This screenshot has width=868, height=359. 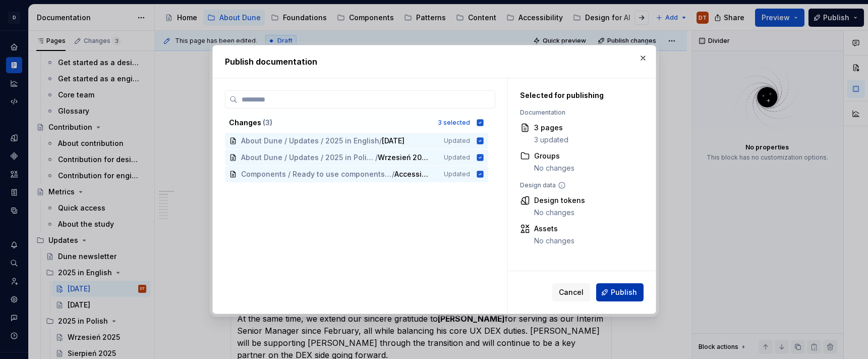 What do you see at coordinates (571, 292) in the screenshot?
I see `span: Cancel` at bounding box center [571, 292].